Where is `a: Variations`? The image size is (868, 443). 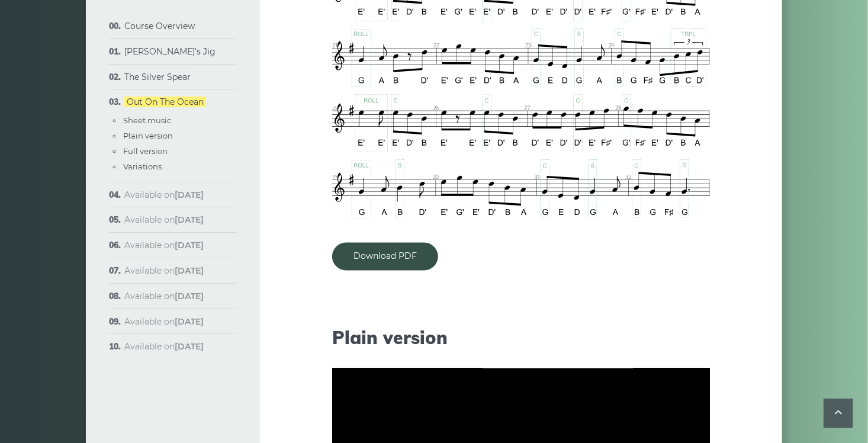 a: Variations is located at coordinates (142, 166).